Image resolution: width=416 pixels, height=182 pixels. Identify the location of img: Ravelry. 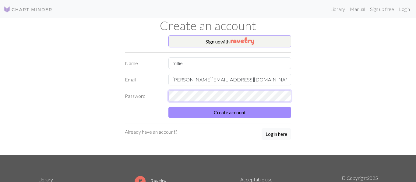
(242, 41).